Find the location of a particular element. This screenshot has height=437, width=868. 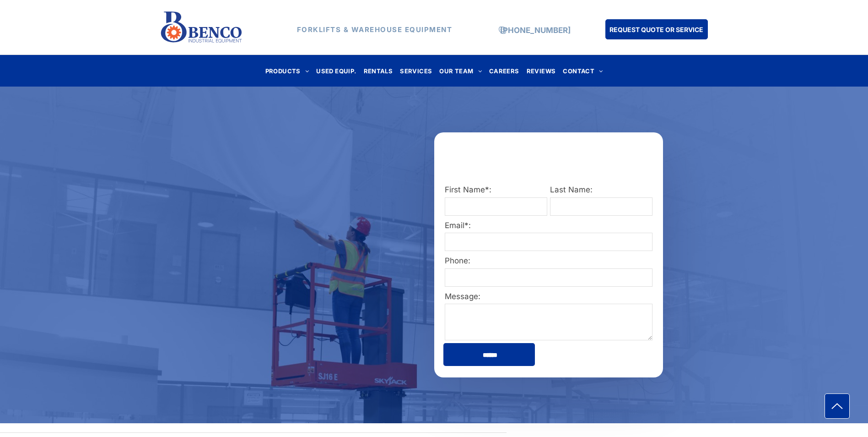

label: Message: is located at coordinates (548, 297).